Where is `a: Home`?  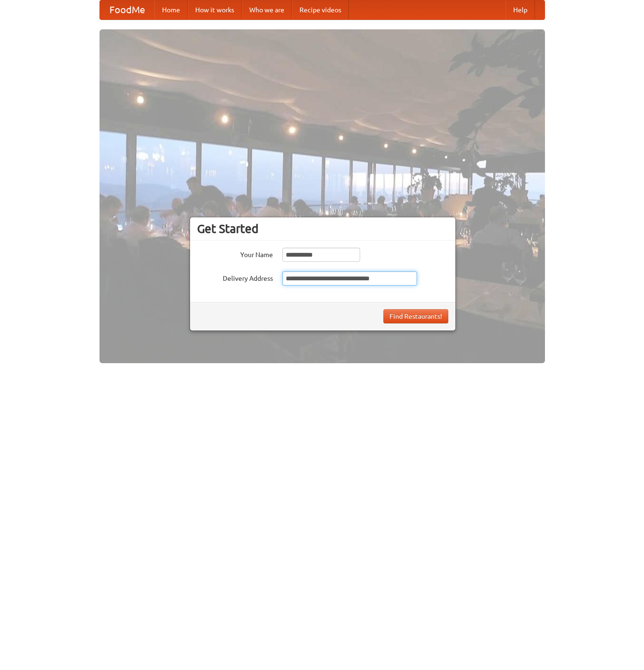
a: Home is located at coordinates (171, 10).